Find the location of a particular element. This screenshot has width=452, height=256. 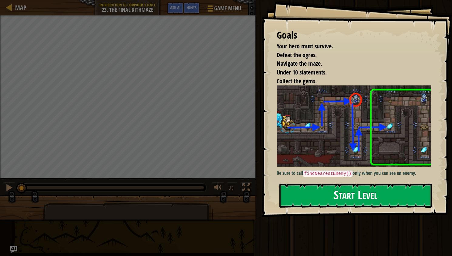

a: Map is located at coordinates (19, 7).